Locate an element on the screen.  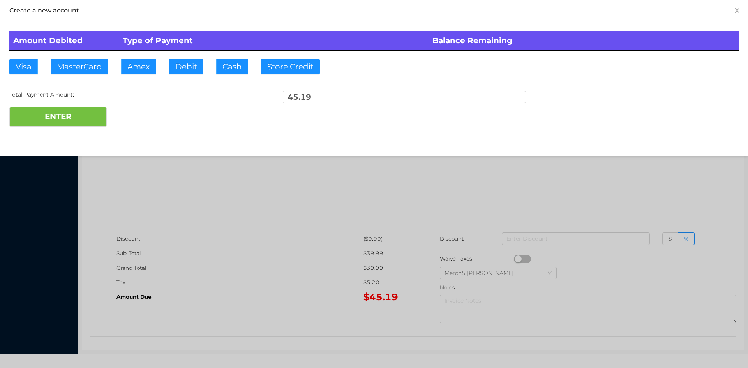
i: icon: close is located at coordinates (737, 11).